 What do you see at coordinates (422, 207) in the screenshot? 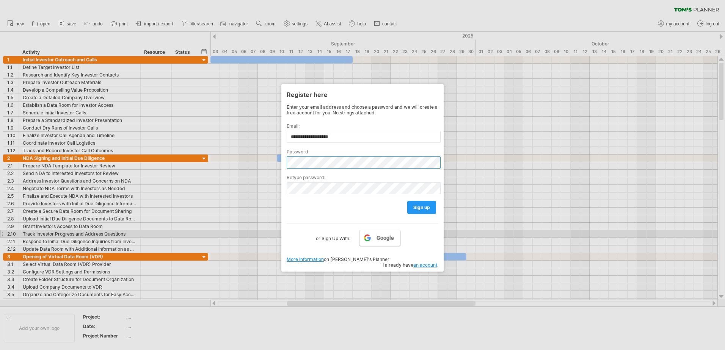
I see `a: sign up` at bounding box center [422, 207].